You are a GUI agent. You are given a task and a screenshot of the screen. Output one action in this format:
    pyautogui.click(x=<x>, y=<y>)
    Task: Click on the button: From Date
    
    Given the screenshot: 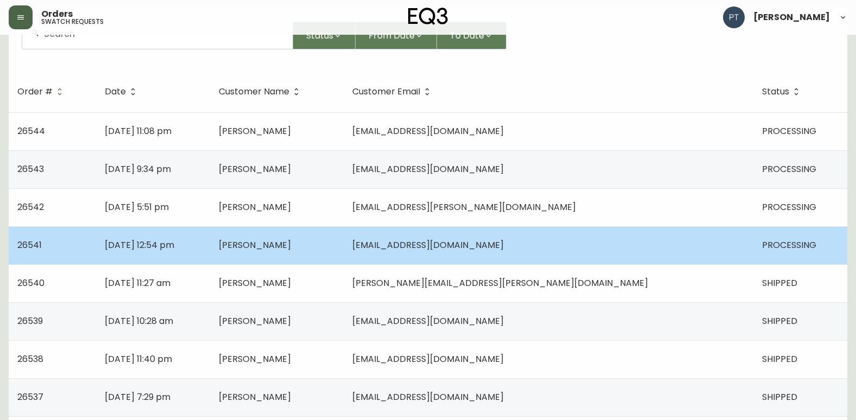 What is the action you would take?
    pyautogui.click(x=396, y=35)
    